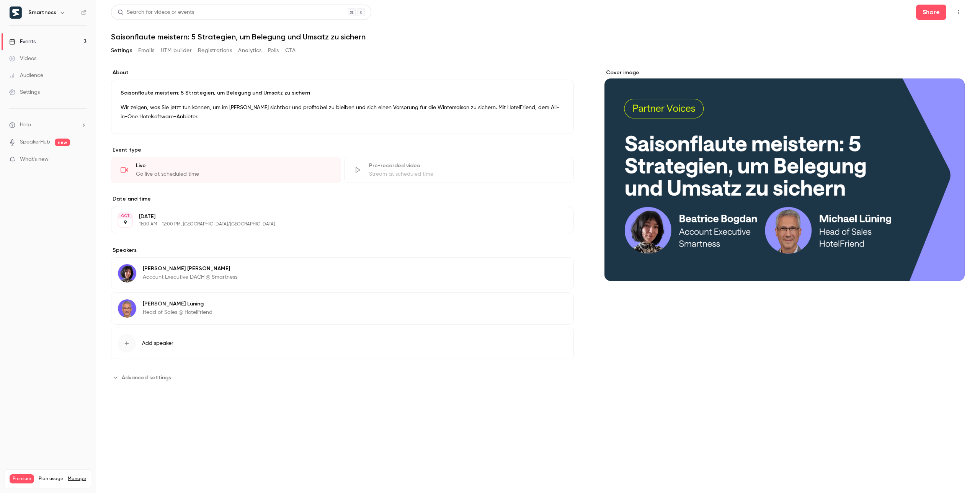  Describe the element at coordinates (342, 251) in the screenshot. I see `label: Speakers` at that location.